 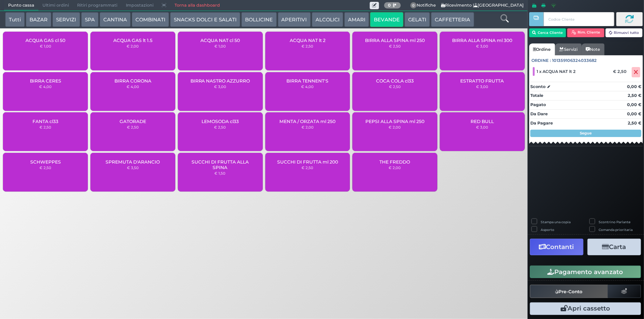 What do you see at coordinates (307, 121) in the screenshot?
I see `span: MENTA / ORZATA ml 250` at bounding box center [307, 121].